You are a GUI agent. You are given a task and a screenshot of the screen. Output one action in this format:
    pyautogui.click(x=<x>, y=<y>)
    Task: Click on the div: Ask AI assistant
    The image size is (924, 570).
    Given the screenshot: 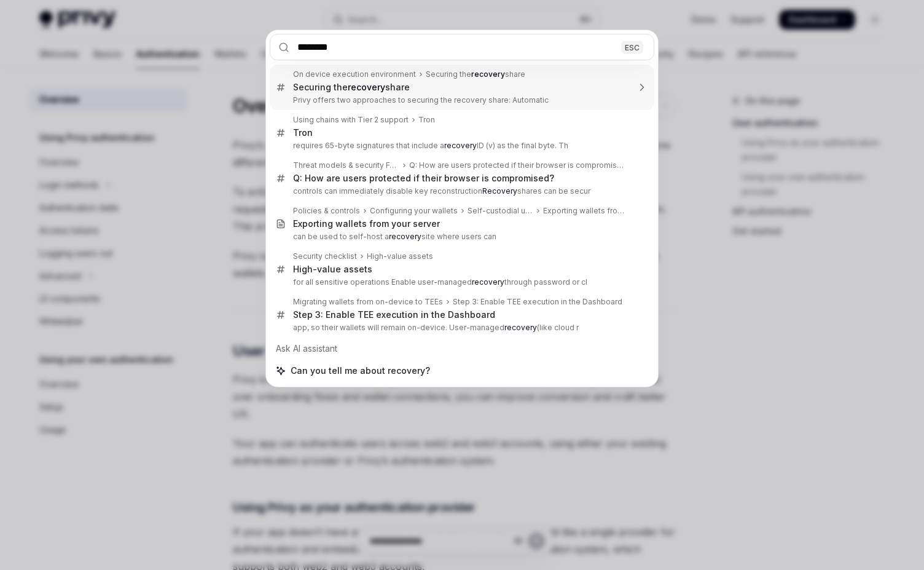 What is the action you would take?
    pyautogui.click(x=462, y=349)
    